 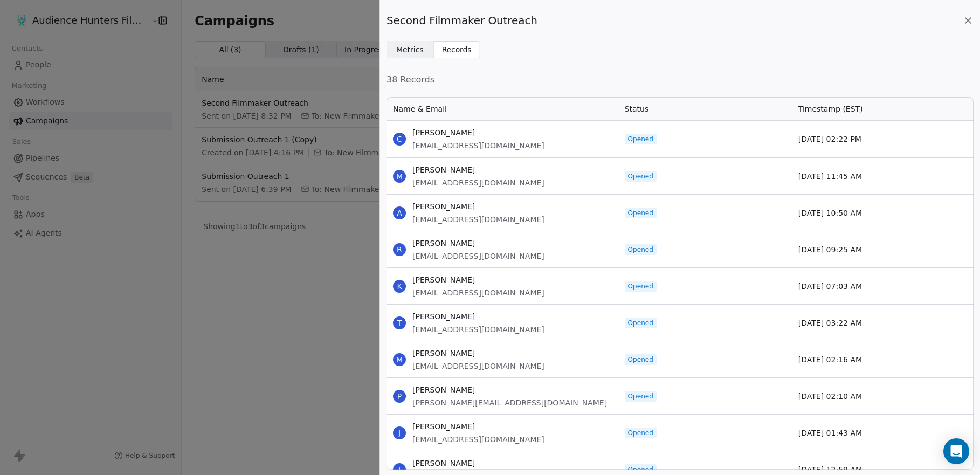 What do you see at coordinates (400, 213) in the screenshot?
I see `span: A` at bounding box center [400, 213].